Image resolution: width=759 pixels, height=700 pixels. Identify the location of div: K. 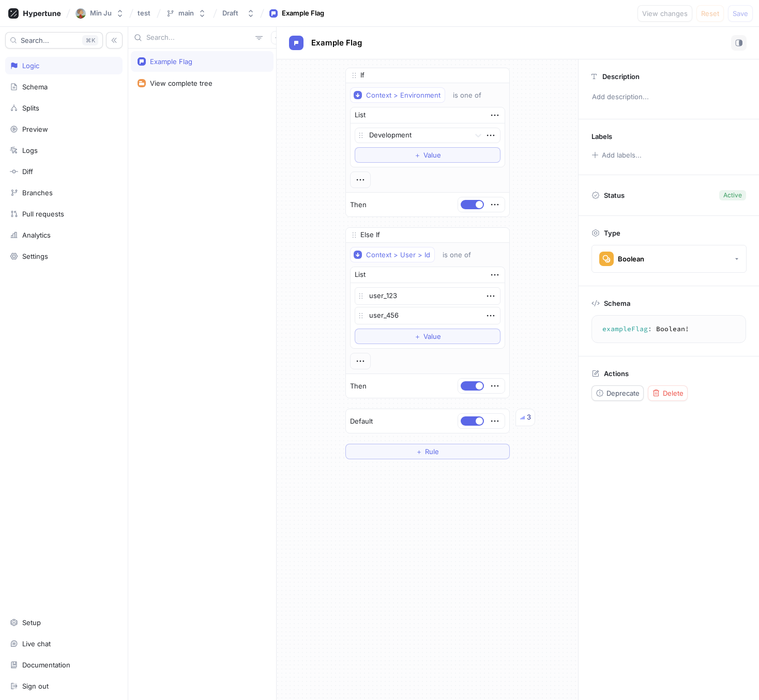
(90, 40).